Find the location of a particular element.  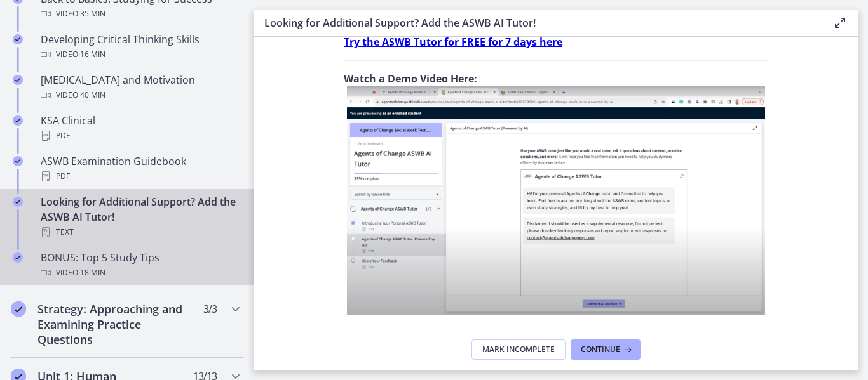

a: Try the ASWB Tutor for FREE for 7 days here is located at coordinates (453, 42).